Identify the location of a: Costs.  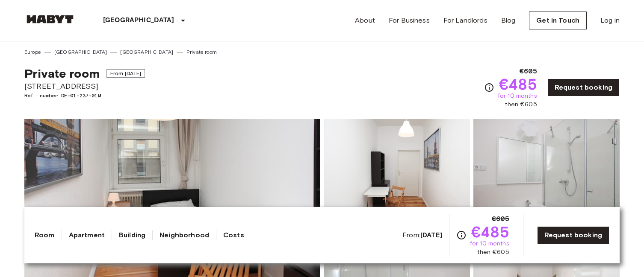
(234, 235).